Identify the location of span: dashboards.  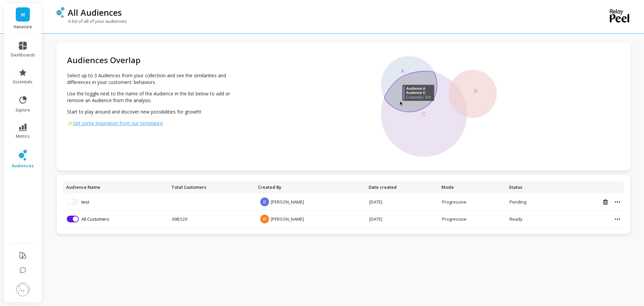
(23, 55).